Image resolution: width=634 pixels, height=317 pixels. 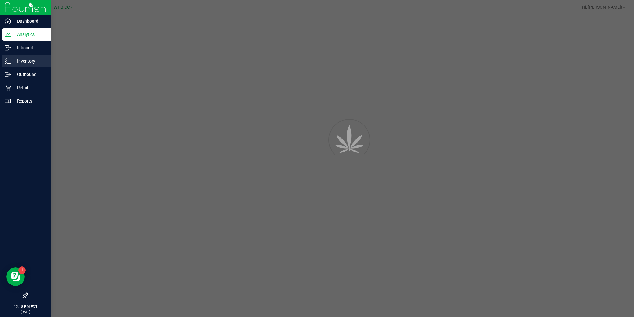 What do you see at coordinates (29, 74) in the screenshot?
I see `p: Outbound` at bounding box center [29, 74].